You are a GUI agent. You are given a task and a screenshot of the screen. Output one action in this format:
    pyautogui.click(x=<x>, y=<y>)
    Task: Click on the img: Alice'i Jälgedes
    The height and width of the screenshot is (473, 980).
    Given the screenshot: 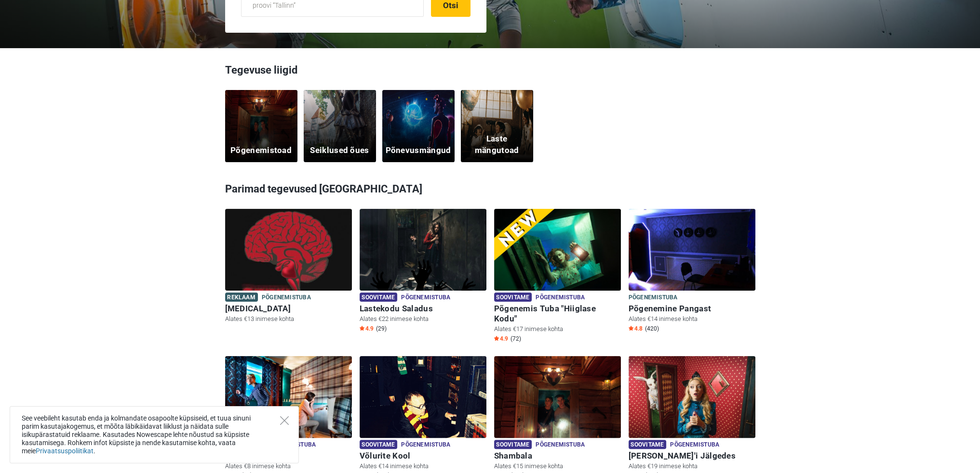 What is the action you would take?
    pyautogui.click(x=692, y=403)
    